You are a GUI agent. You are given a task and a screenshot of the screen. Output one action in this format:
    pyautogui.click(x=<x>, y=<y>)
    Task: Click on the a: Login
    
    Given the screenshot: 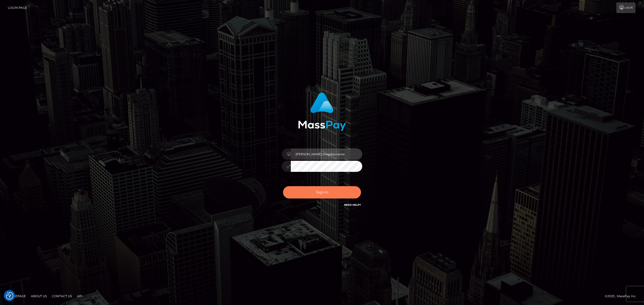 What is the action you would take?
    pyautogui.click(x=626, y=8)
    